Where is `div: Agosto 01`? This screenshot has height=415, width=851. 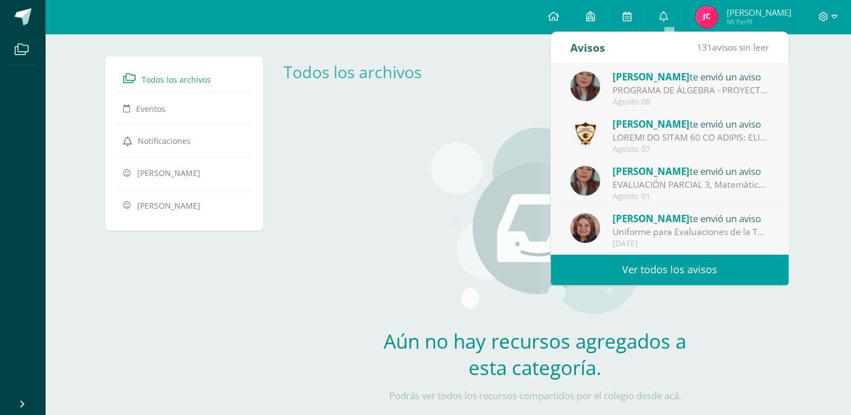
div: Agosto 01 is located at coordinates (691, 196).